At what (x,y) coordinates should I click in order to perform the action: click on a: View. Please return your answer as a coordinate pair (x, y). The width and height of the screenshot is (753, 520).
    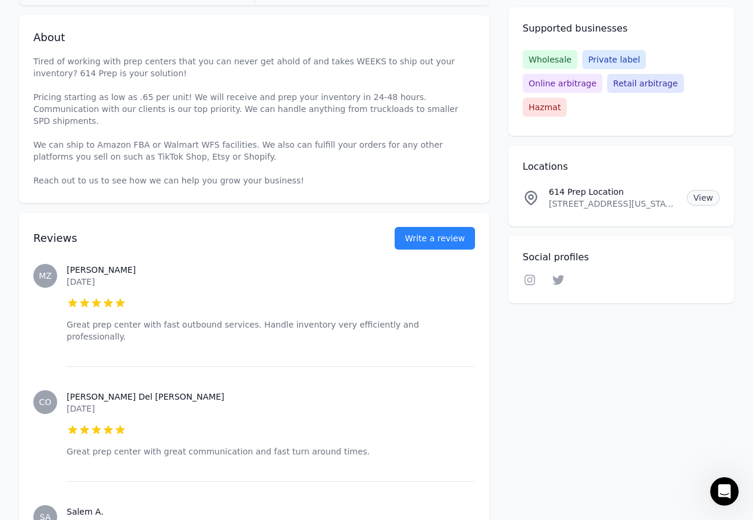
    Looking at the image, I should click on (703, 198).